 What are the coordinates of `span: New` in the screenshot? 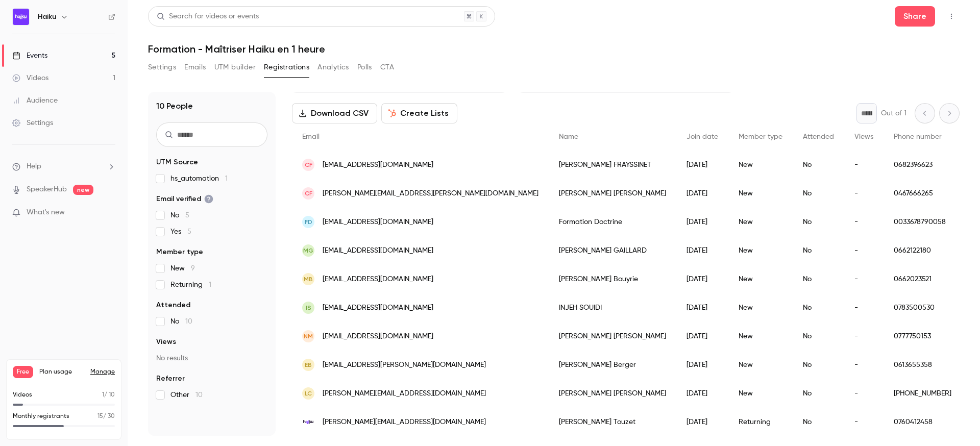 It's located at (183, 268).